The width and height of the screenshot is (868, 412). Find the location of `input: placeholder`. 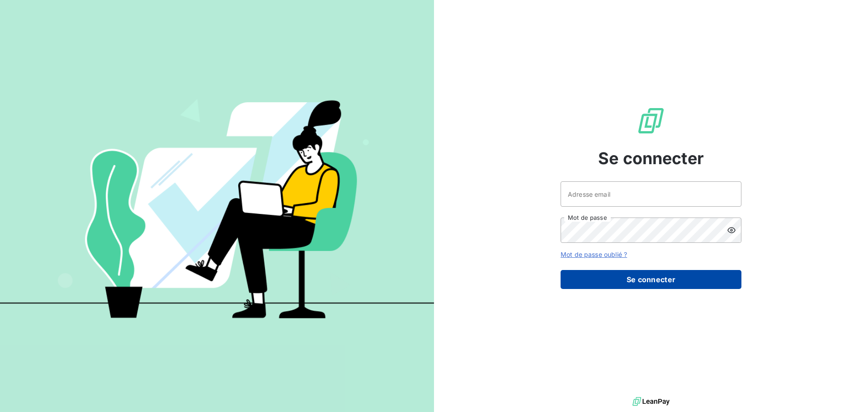

input: placeholder is located at coordinates (651, 195).